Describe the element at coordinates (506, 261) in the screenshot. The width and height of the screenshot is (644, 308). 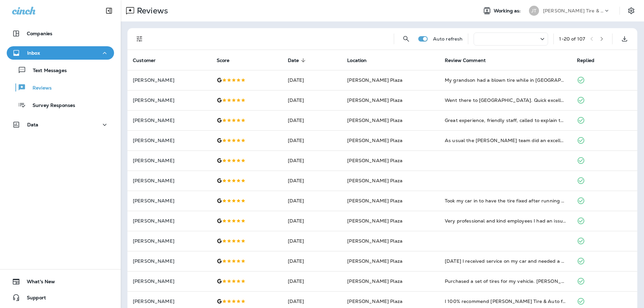
I see `div: Today I received service on my car and needed a new alternator. The store manager, Hal, was frien...` at that location.